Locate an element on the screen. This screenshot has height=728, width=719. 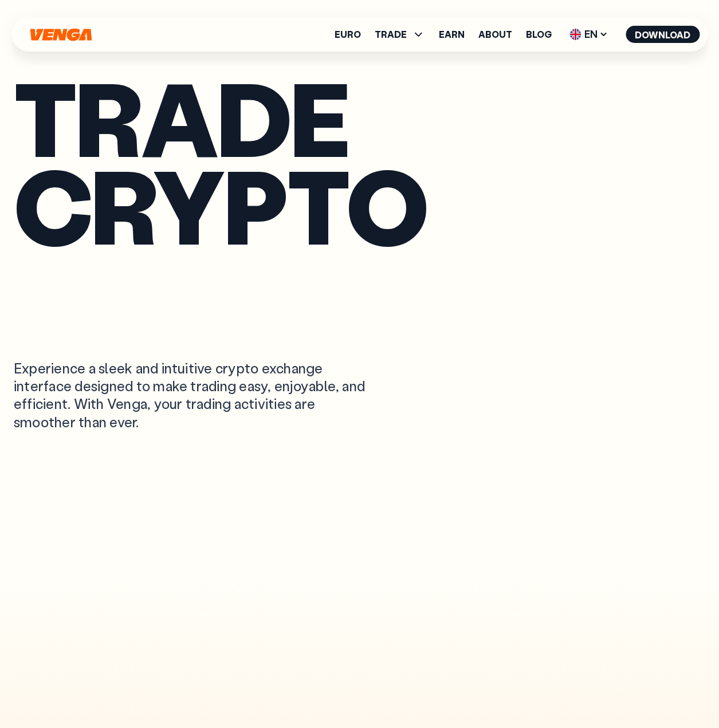
a: Download is located at coordinates (662, 35).